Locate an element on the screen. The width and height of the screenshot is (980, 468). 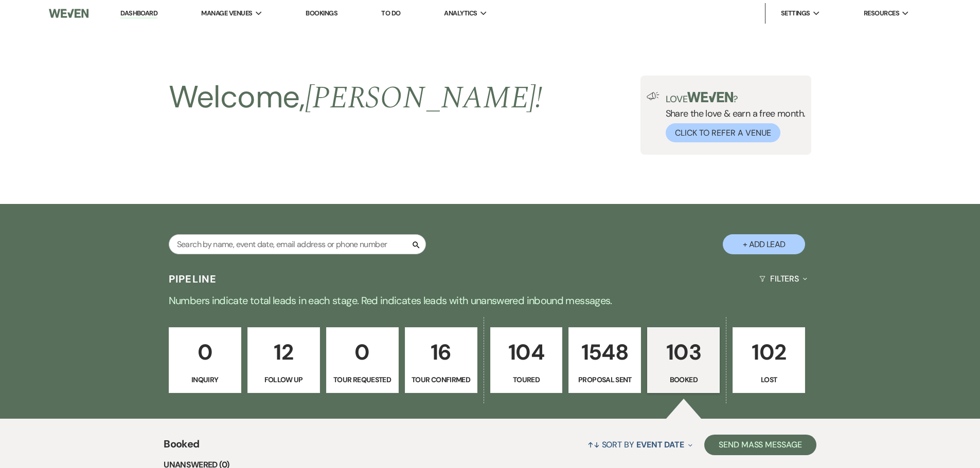
p: Inquiry is located at coordinates (204, 380).